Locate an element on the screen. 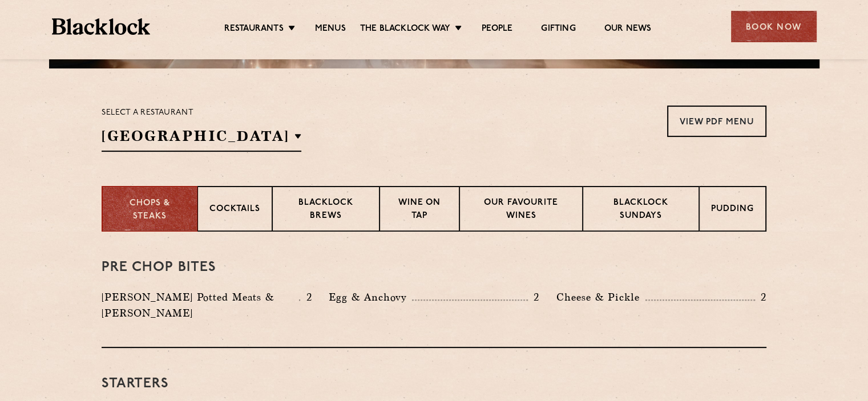 Image resolution: width=868 pixels, height=401 pixels. p: Select a restaurant is located at coordinates (201, 113).